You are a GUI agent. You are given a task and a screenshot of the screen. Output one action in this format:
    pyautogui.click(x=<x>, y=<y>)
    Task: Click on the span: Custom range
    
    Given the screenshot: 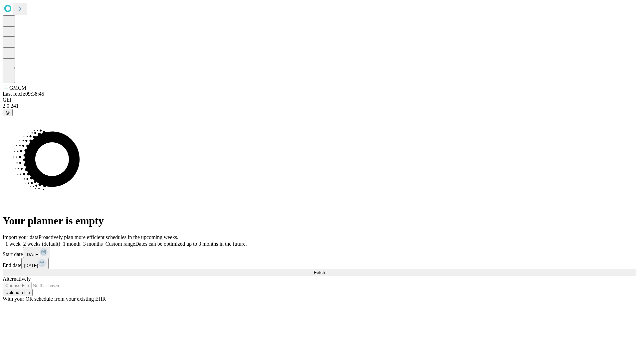 What is the action you would take?
    pyautogui.click(x=120, y=243)
    